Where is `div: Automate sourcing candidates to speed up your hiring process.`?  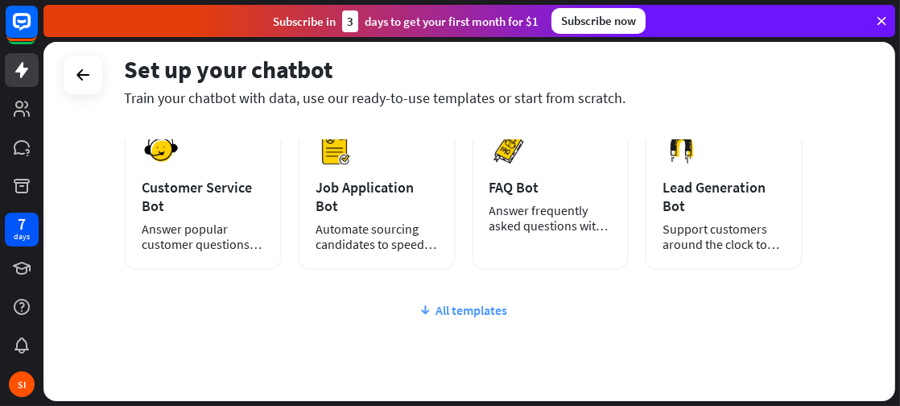
div: Automate sourcing candidates to speed up your hiring process. is located at coordinates (377, 237).